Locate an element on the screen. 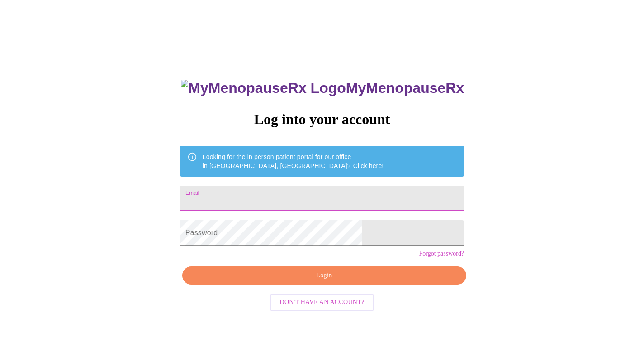  span: Login is located at coordinates (324, 275).